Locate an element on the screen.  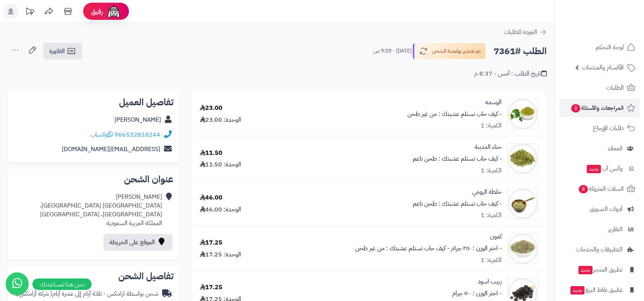
a: زبيب اسود is located at coordinates (489, 282).